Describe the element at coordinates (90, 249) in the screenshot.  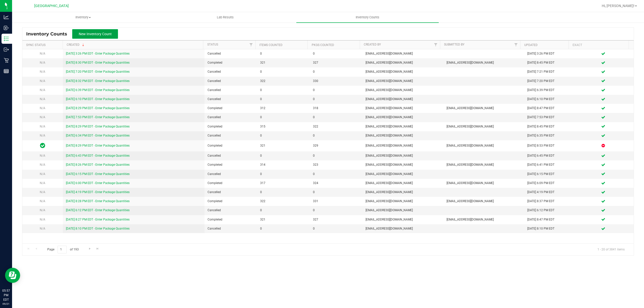
I see `a: Go to the next page` at that location.